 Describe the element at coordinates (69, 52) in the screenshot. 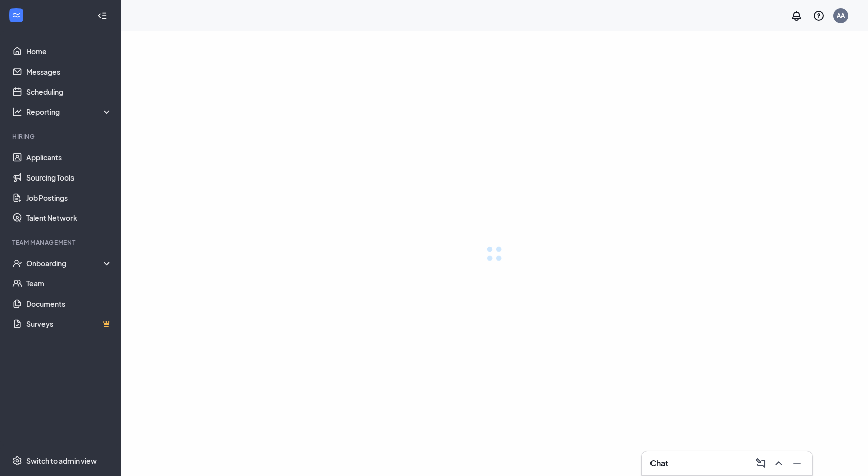

I see `a: Home` at that location.